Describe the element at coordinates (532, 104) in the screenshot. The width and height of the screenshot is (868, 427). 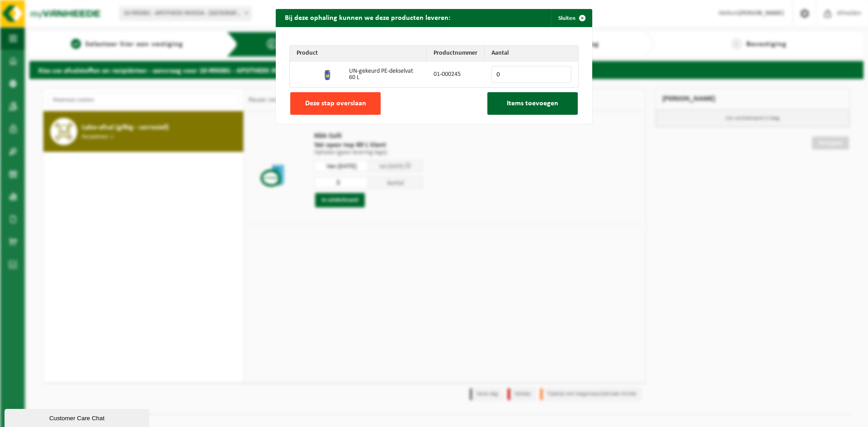
I see `span: Items toevoegen` at that location.